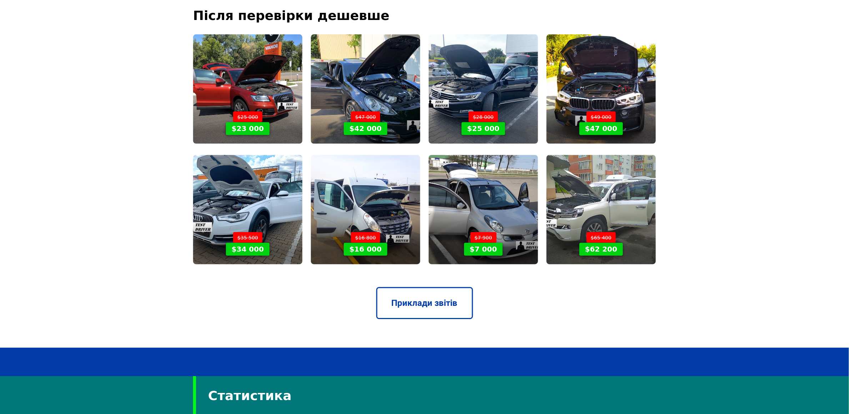 Image resolution: width=849 pixels, height=414 pixels. I want to click on span: $35 500, so click(248, 237).